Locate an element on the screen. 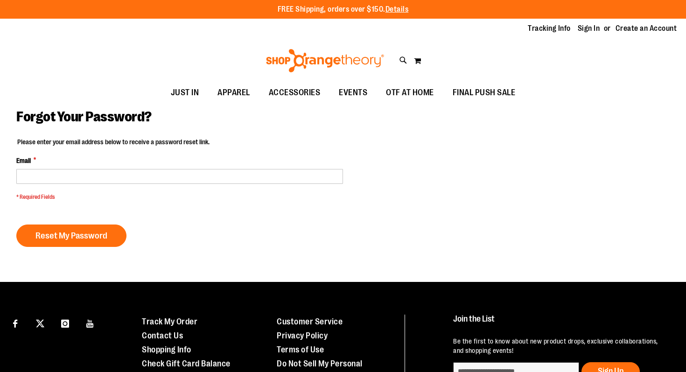  a: Visit our Youtube page is located at coordinates (90, 322).